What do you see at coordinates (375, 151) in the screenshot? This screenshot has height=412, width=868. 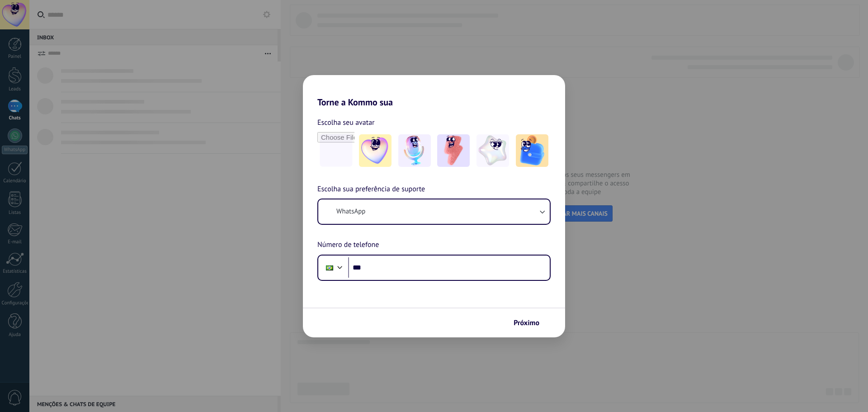 I see `img: -1.jpeg` at bounding box center [375, 151].